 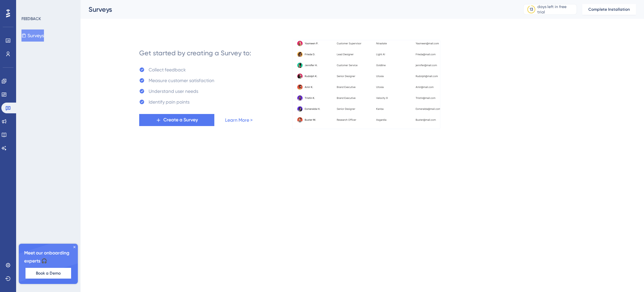 I want to click on div: Get started by creating a Survey to:, so click(x=195, y=53).